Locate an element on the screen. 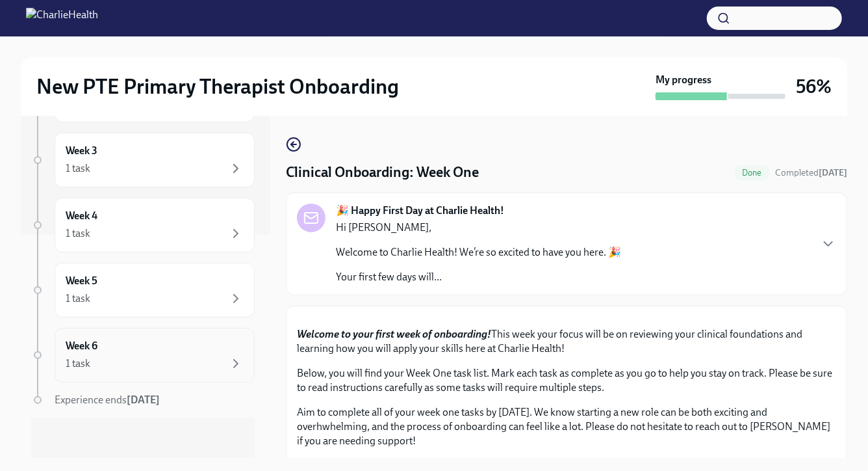  span: Experience ends is located at coordinates (107, 399).